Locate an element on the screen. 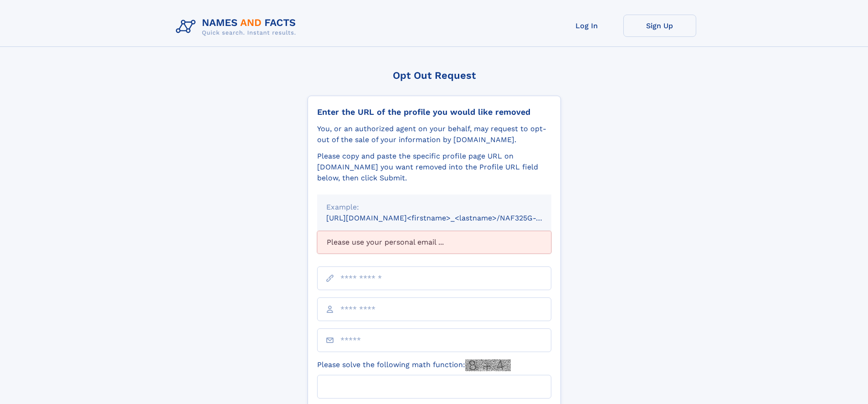  a: Sign Up is located at coordinates (659, 26).